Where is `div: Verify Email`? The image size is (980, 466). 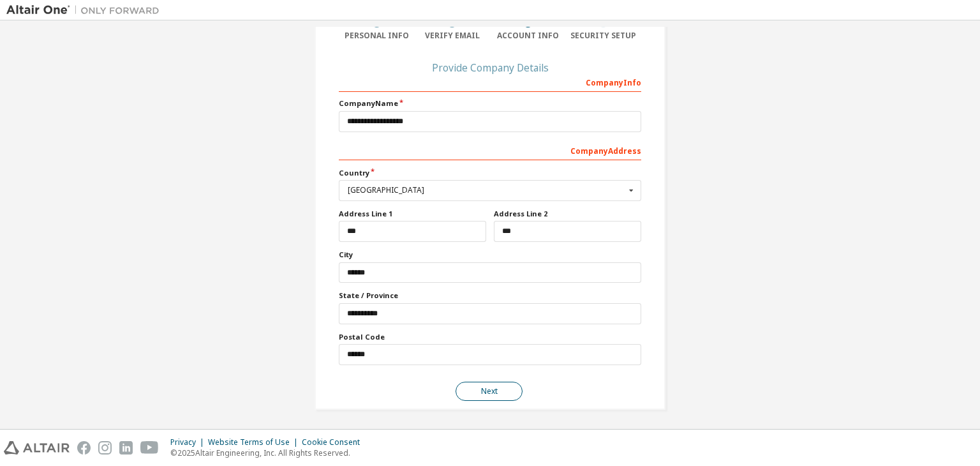 div: Verify Email is located at coordinates (452, 36).